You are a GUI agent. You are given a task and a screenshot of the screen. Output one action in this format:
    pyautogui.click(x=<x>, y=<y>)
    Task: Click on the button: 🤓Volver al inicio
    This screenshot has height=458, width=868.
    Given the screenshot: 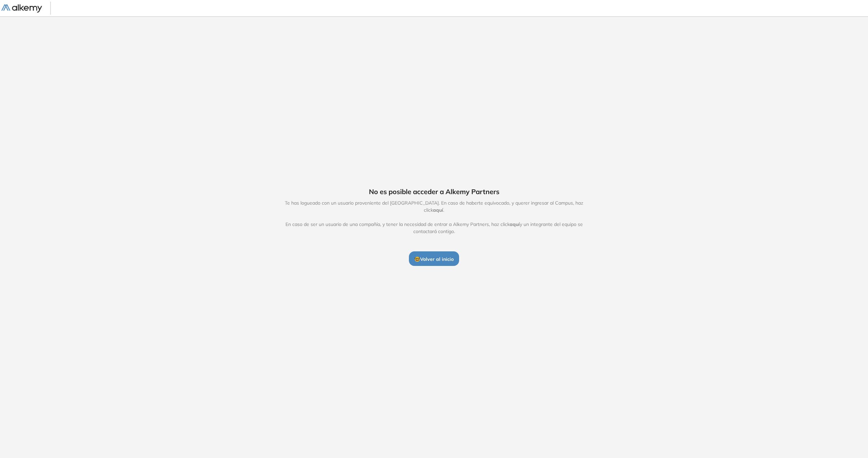 What is the action you would take?
    pyautogui.click(x=434, y=258)
    